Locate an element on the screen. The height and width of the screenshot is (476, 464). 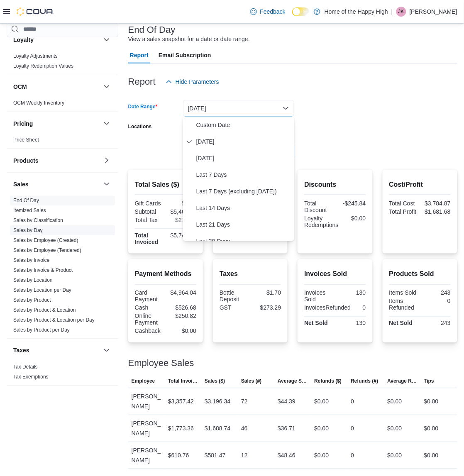
div: 12 is located at coordinates (245, 456).